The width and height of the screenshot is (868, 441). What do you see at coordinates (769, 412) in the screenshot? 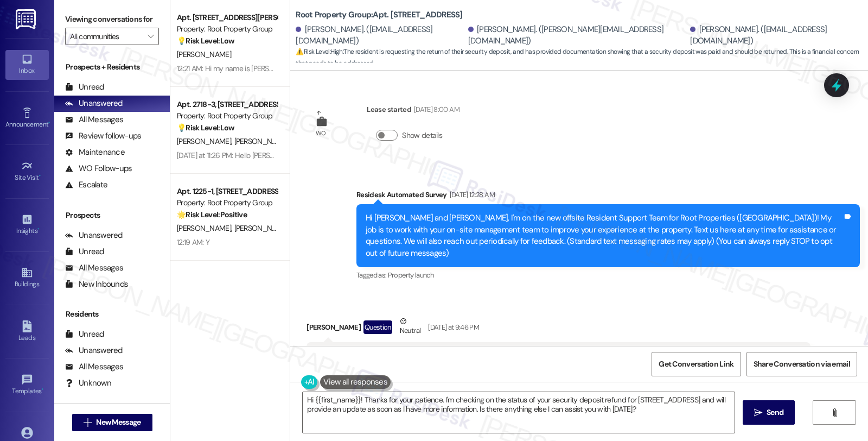
I see `button: Send` at bounding box center [769, 412].